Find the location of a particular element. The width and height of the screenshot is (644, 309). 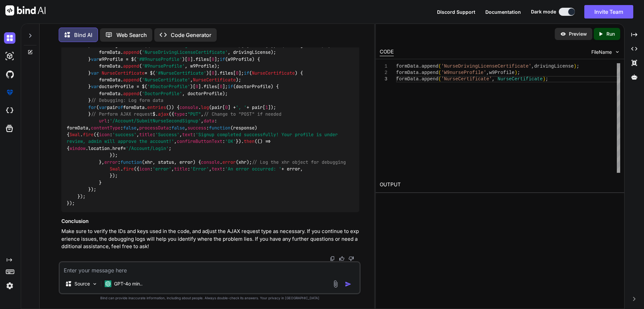

span: false is located at coordinates (178, 128).